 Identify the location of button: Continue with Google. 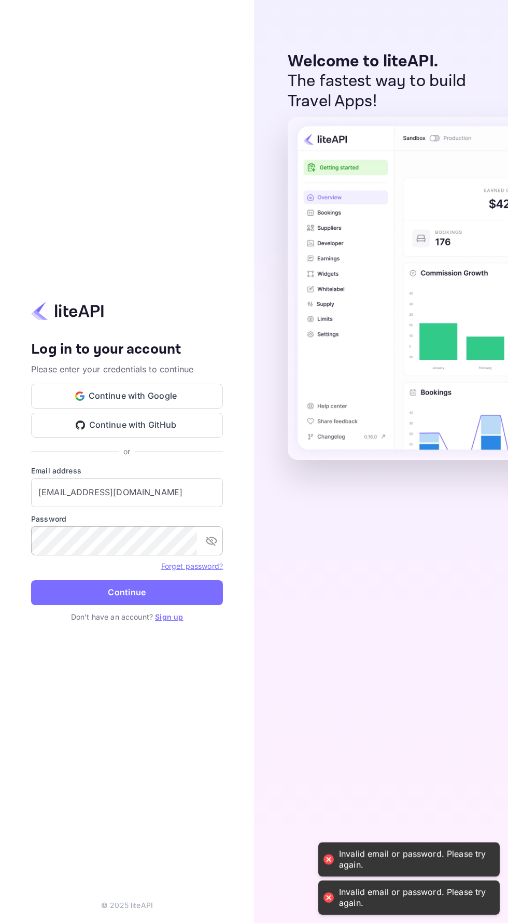
(127, 396).